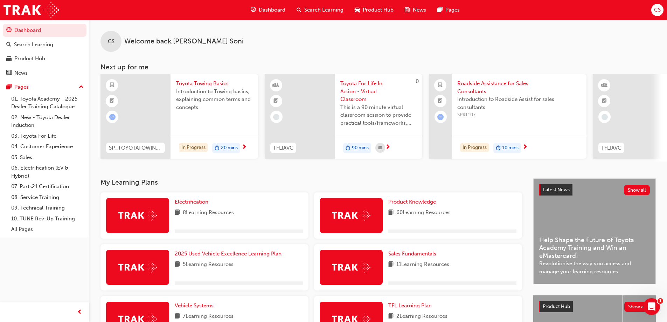  What do you see at coordinates (47, 186) in the screenshot?
I see `a: 07. Parts21 Certification` at bounding box center [47, 186].